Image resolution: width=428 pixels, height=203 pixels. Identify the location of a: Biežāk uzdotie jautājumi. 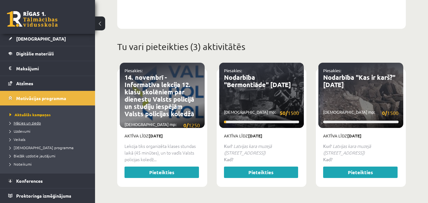
(49, 156).